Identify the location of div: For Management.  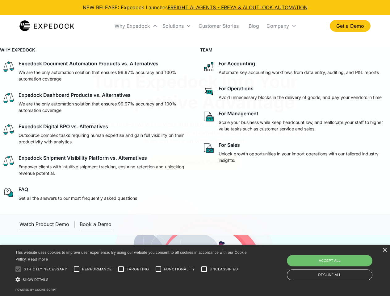
(238, 114).